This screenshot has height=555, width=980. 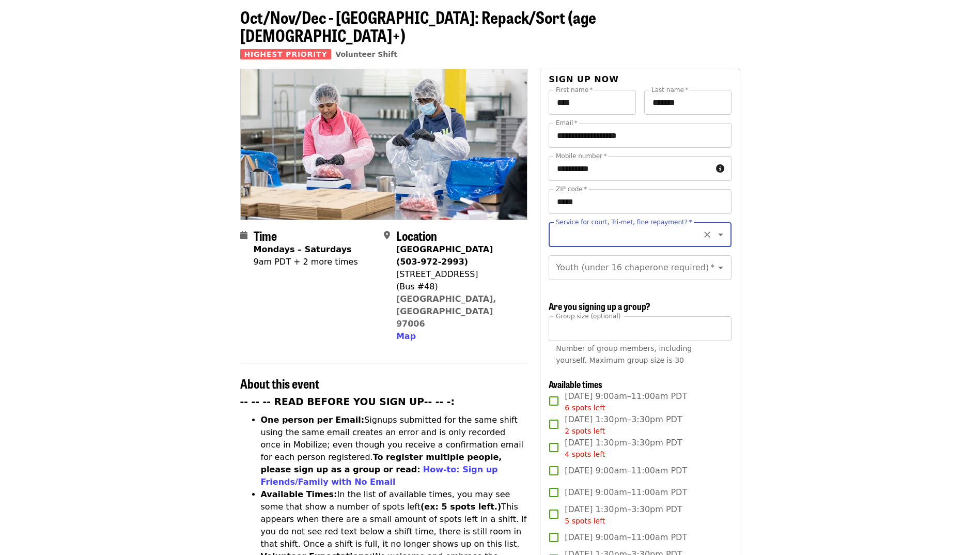 I want to click on strong: One person per Email:, so click(x=313, y=420).